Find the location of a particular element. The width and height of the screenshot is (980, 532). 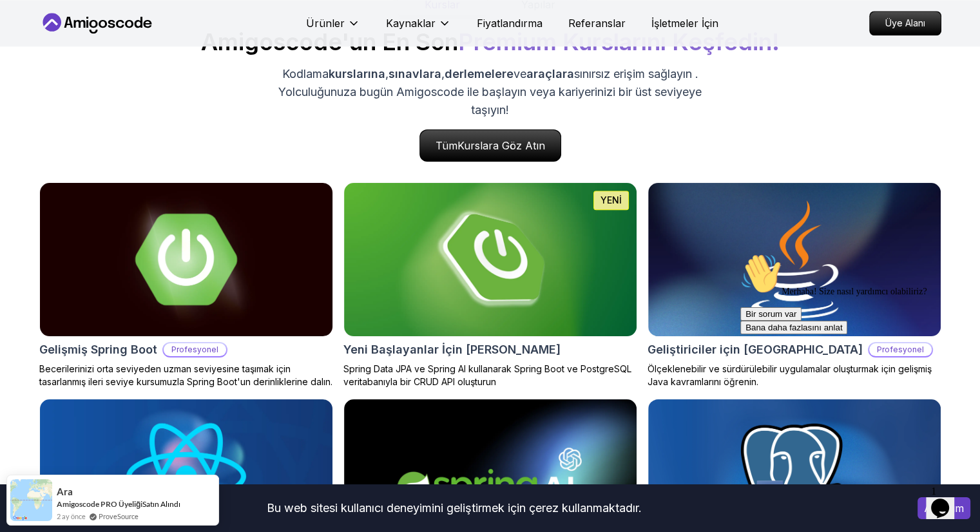

font: Bir sorum var is located at coordinates (35, 65).